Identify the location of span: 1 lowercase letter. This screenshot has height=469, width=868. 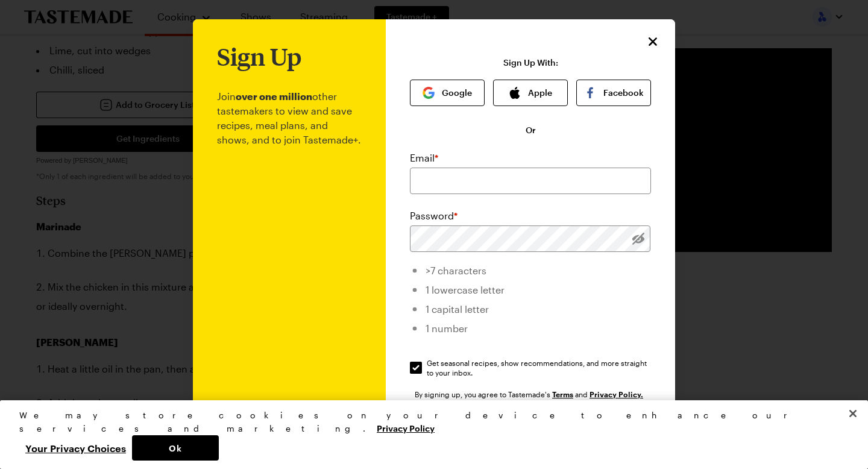
(465, 289).